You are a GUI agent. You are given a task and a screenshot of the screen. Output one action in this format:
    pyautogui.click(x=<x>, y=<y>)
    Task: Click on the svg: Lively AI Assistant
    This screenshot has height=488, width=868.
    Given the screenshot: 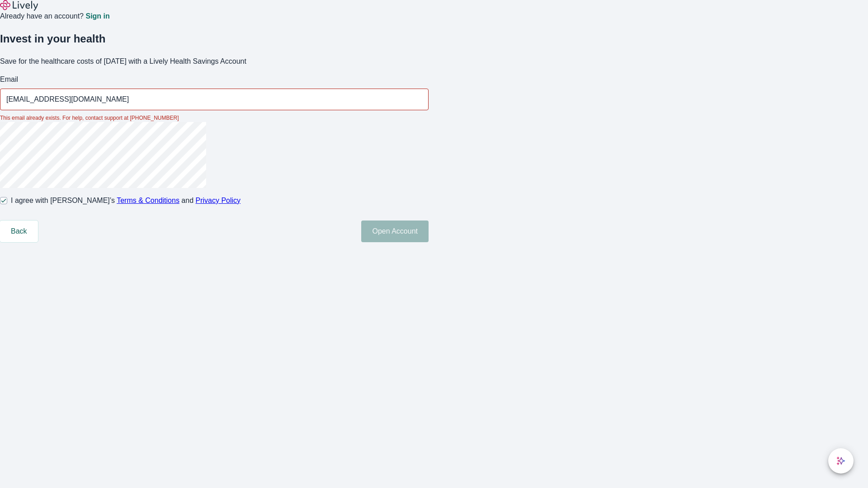 What is the action you would take?
    pyautogui.click(x=841, y=461)
    